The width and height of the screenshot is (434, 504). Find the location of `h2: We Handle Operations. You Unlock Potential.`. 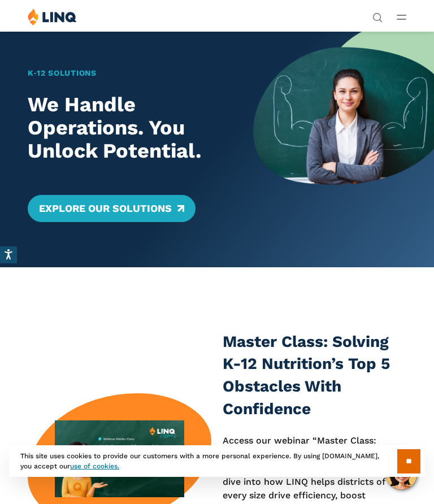

h2: We Handle Operations. You Unlock Potential. is located at coordinates (132, 128).